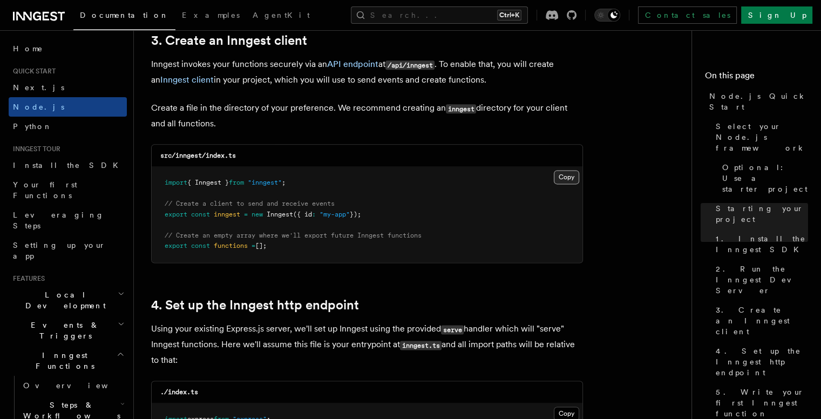 This screenshot has height=419, width=821. Describe the element at coordinates (765, 178) in the screenshot. I see `span: Optional: Use a starter project` at that location.